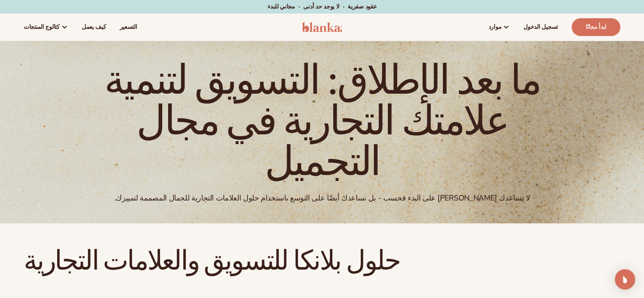  I want to click on font: موارد, so click(495, 27).